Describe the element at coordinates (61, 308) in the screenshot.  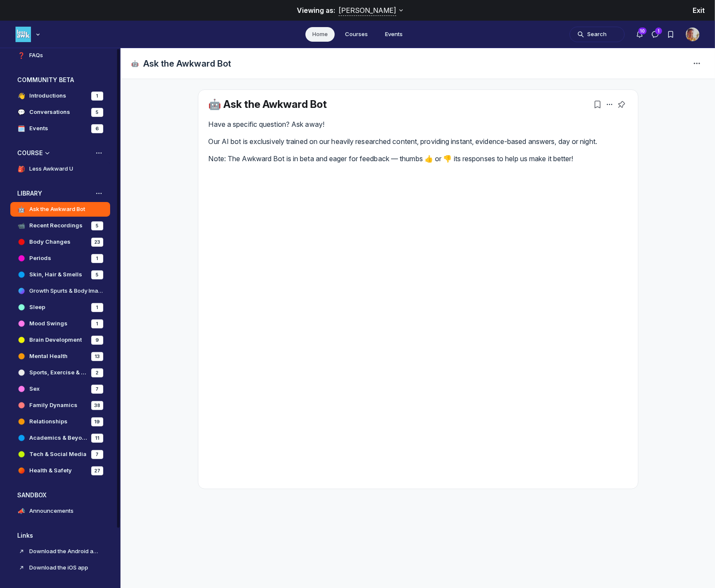
I see `a: Sleep1` at that location.